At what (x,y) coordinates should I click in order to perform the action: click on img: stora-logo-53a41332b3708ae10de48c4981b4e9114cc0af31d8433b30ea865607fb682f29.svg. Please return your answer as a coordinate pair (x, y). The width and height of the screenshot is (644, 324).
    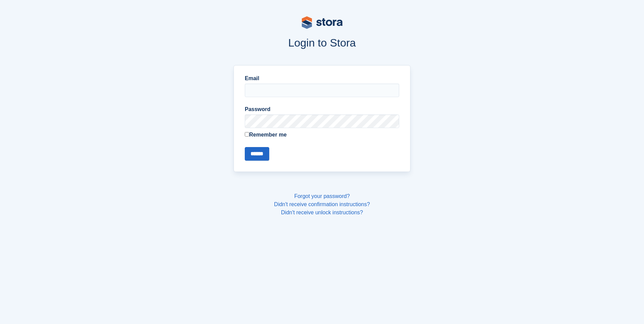
    Looking at the image, I should click on (322, 23).